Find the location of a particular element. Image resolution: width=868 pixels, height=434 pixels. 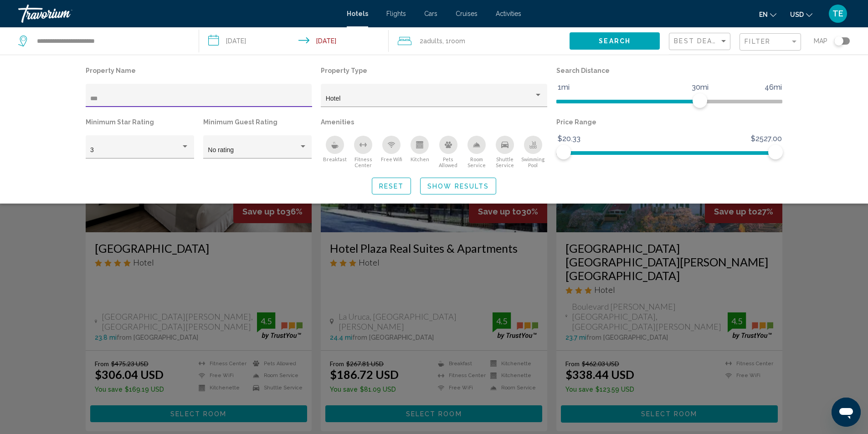

button: Fitness Center is located at coordinates (363, 152).